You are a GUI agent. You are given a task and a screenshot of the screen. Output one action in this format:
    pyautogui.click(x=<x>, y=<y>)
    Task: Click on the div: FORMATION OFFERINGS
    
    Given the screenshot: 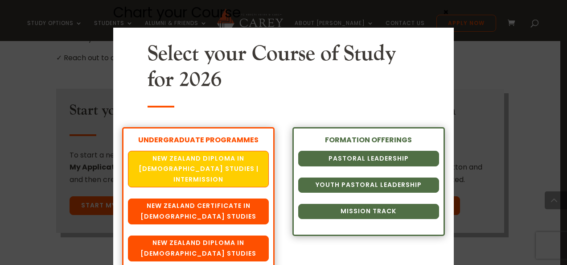 What is the action you would take?
    pyautogui.click(x=369, y=140)
    